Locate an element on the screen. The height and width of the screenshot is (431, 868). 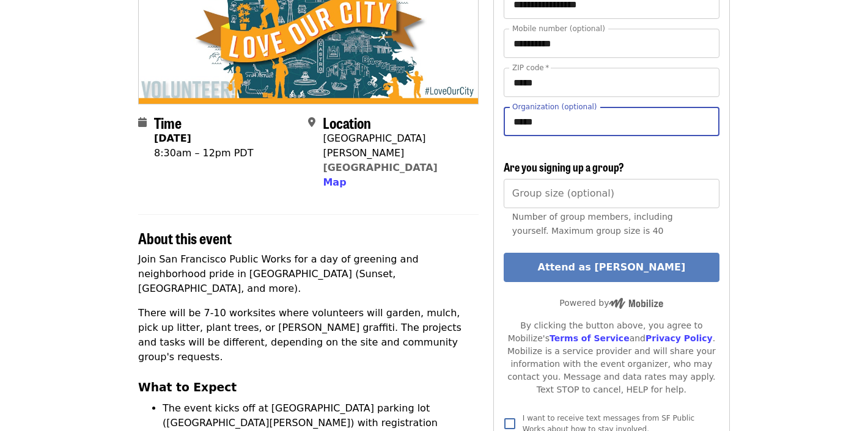
input: ZIP code is located at coordinates (612, 82).